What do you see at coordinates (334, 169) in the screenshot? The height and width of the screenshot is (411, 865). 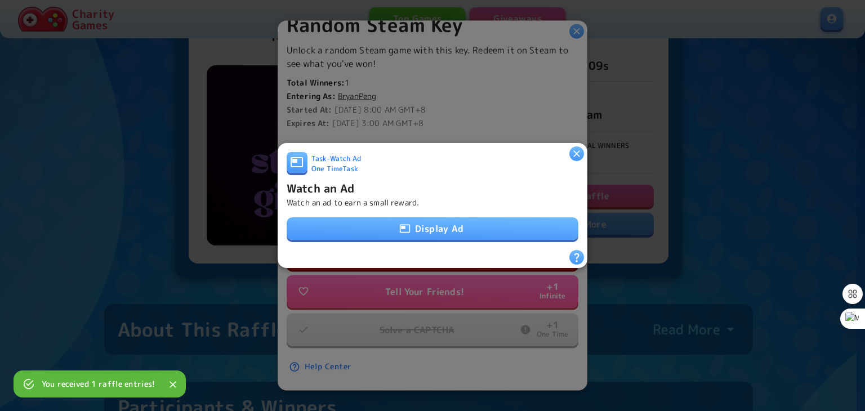 I see `span: One Time Task` at bounding box center [334, 169].